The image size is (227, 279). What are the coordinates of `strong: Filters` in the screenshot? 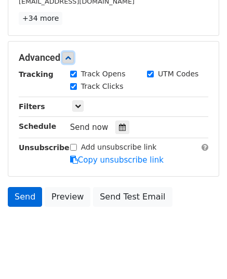 It's located at (32, 106).